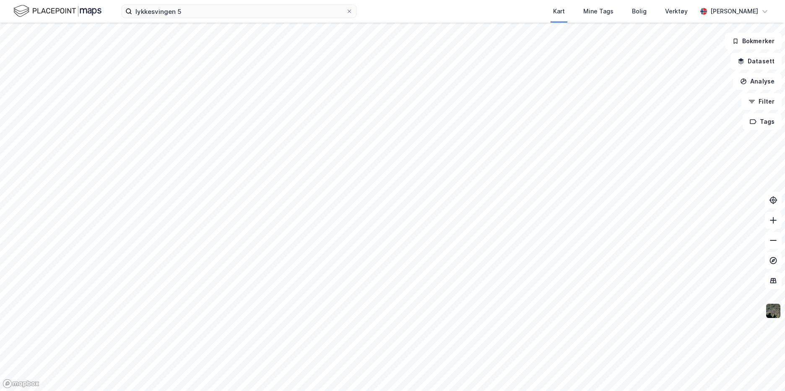  What do you see at coordinates (677, 11) in the screenshot?
I see `div: Verktøy` at bounding box center [677, 11].